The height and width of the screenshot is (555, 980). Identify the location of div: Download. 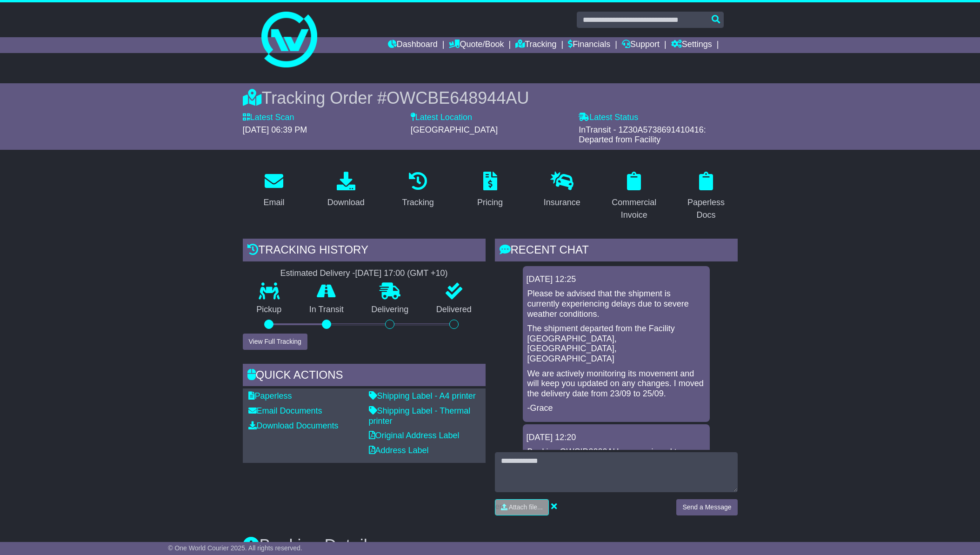
(346, 202).